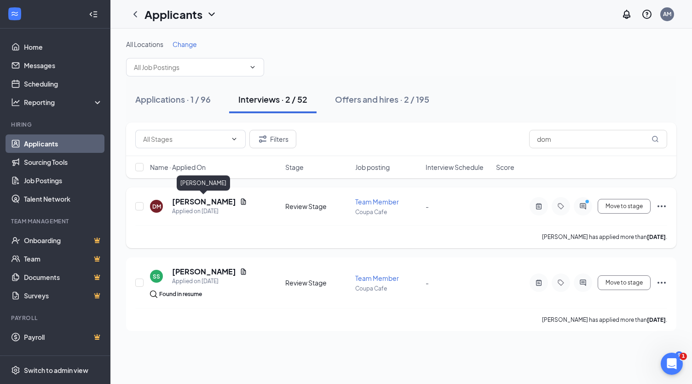 The width and height of the screenshot is (692, 384). I want to click on span: 1, so click(683, 356).